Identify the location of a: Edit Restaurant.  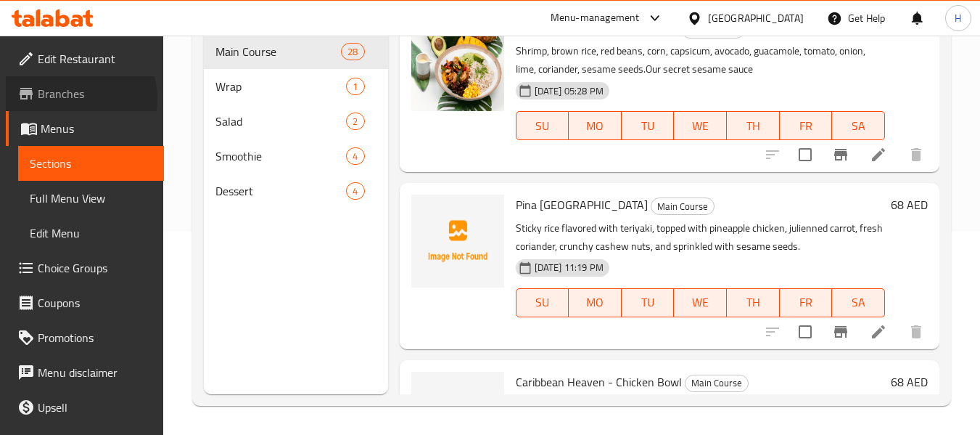
(85, 59).